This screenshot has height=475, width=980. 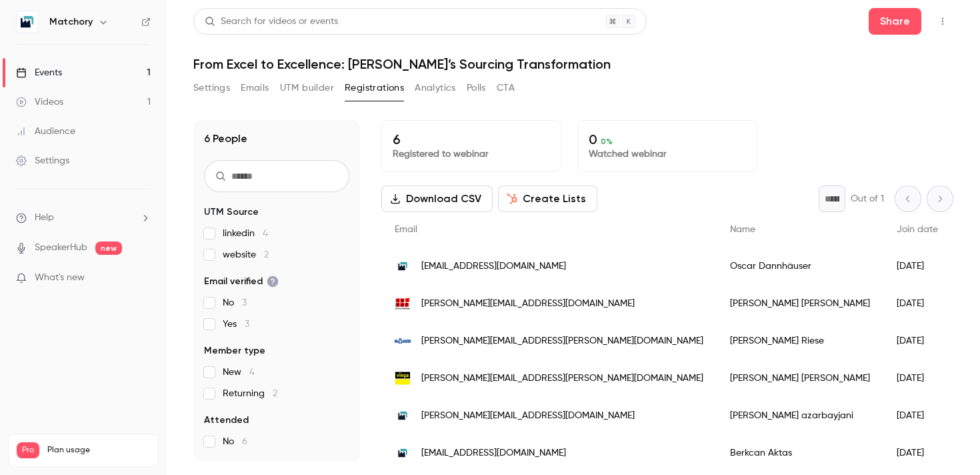 I want to click on div: Videos, so click(x=40, y=102).